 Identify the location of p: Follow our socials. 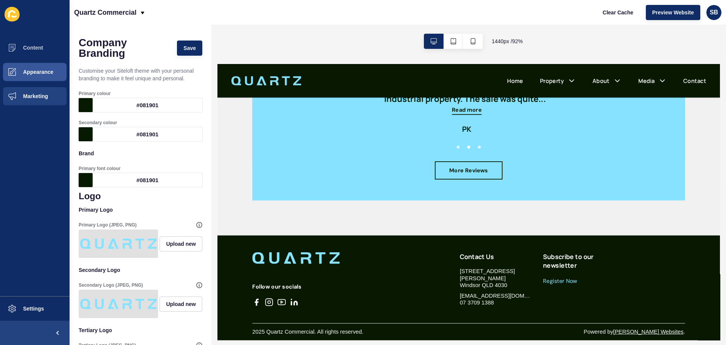
(64, 241).